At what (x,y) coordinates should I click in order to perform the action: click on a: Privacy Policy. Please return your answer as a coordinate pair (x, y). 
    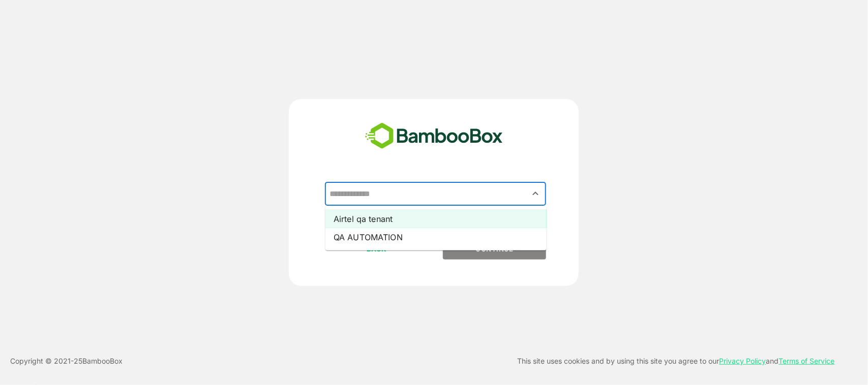
    Looking at the image, I should click on (743, 361).